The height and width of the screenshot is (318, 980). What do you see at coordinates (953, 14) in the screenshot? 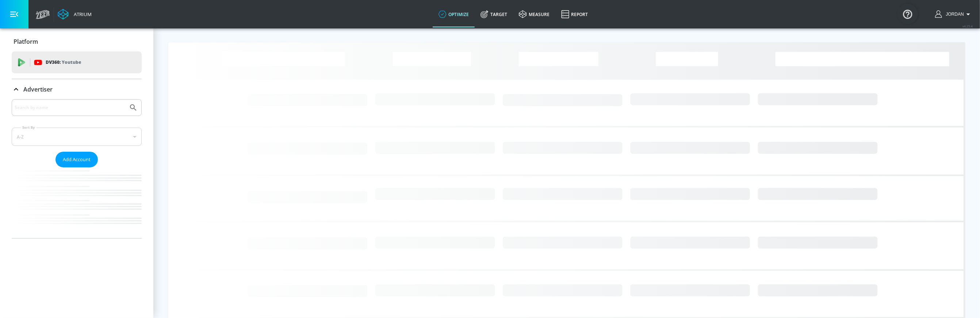
I see `span: login as: jordan.patrick@zefr.com` at bounding box center [953, 14].